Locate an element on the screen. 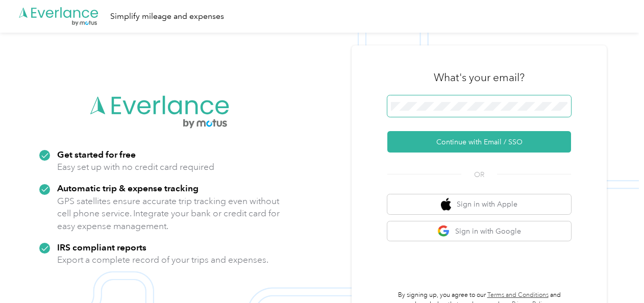 Image resolution: width=644 pixels, height=303 pixels. p: Easy set up with no credit card required is located at coordinates (136, 167).